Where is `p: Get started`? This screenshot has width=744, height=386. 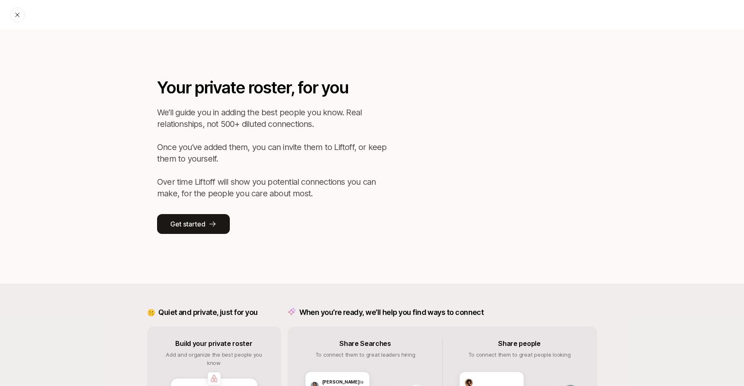 p: Get started is located at coordinates (188, 224).